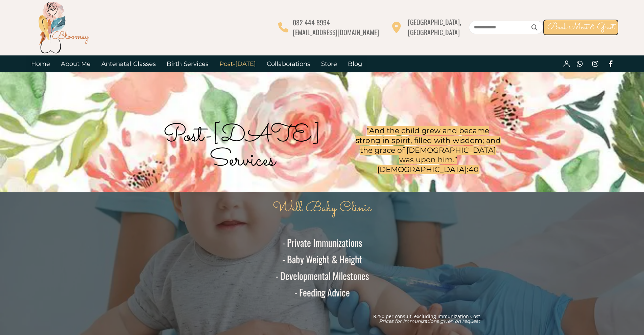 The image size is (644, 335). I want to click on a: Store, so click(329, 64).